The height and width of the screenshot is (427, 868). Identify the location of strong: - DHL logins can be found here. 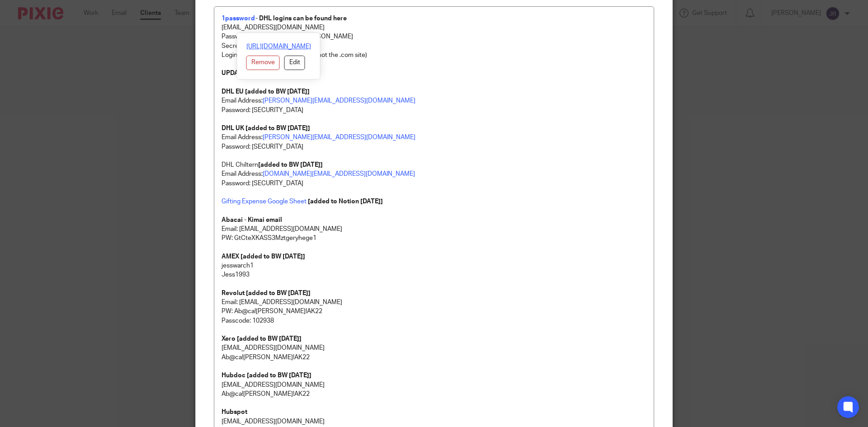
(301, 19).